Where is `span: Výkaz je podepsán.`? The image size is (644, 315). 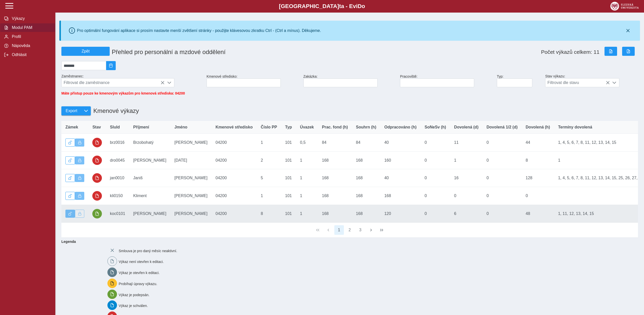
span: Výkaz je podepsán. is located at coordinates (134, 295).